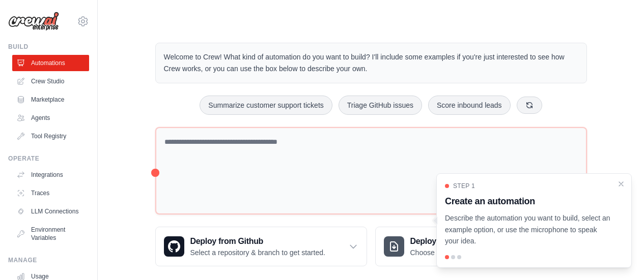 The width and height of the screenshot is (644, 280). What do you see at coordinates (50, 99) in the screenshot?
I see `a: Marketplace` at bounding box center [50, 99].